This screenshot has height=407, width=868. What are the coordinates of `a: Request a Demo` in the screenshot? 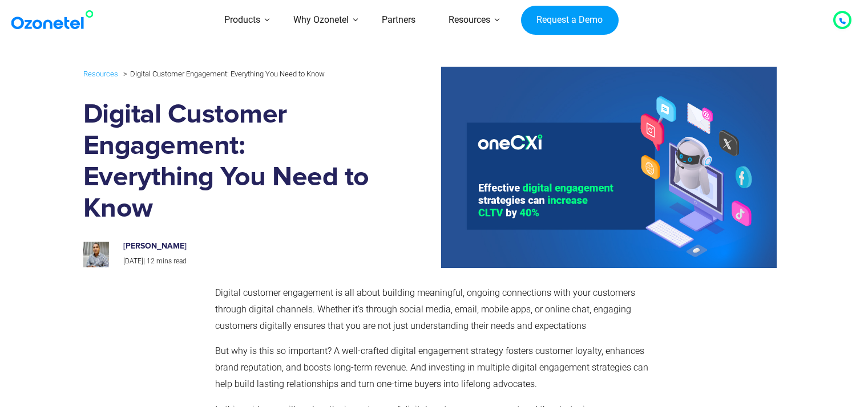 It's located at (570, 20).